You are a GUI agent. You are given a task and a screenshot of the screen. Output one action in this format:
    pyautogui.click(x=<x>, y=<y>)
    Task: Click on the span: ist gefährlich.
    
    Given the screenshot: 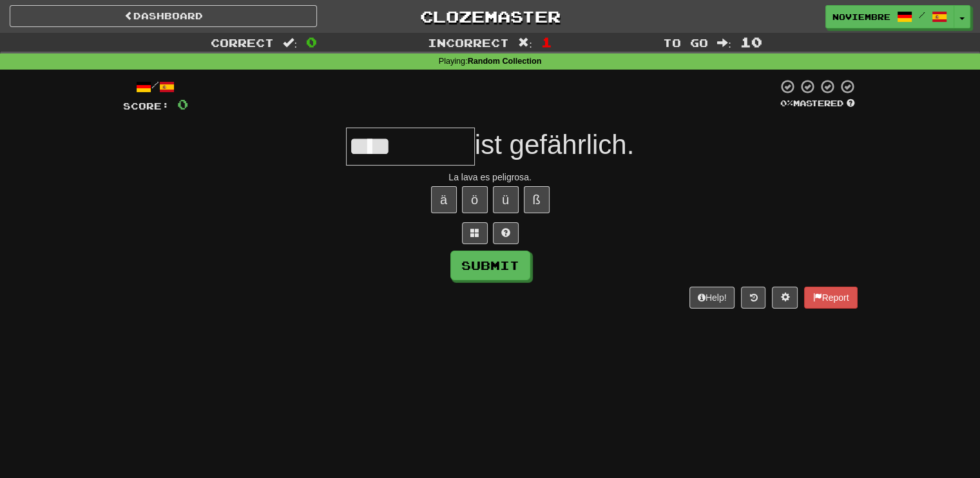 What is the action you would take?
    pyautogui.click(x=554, y=144)
    